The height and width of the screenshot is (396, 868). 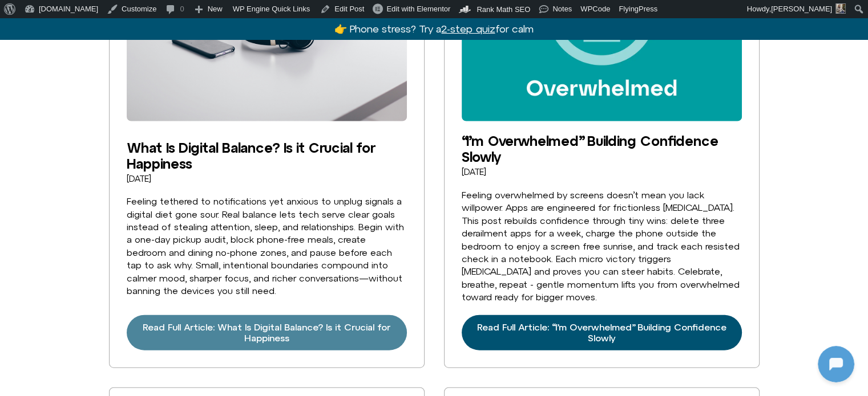 I want to click on a: “I’m Overwhelmed” Building Confidence Slowly, so click(x=590, y=148).